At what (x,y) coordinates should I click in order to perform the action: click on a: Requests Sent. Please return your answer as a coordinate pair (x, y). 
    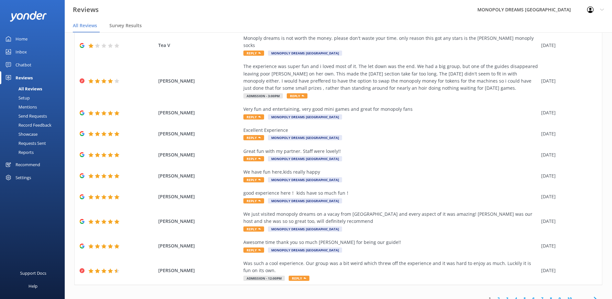
    Looking at the image, I should click on (34, 143).